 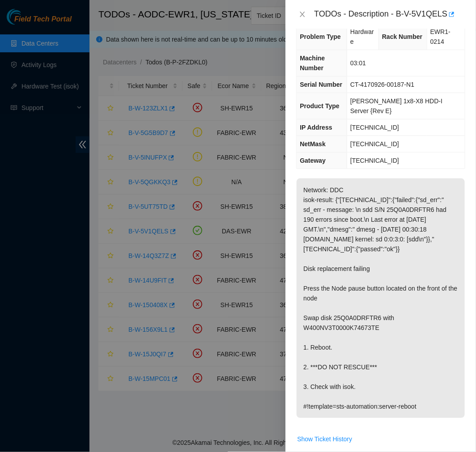 What do you see at coordinates (324, 439) in the screenshot?
I see `button: Show Ticket History` at bounding box center [324, 439].